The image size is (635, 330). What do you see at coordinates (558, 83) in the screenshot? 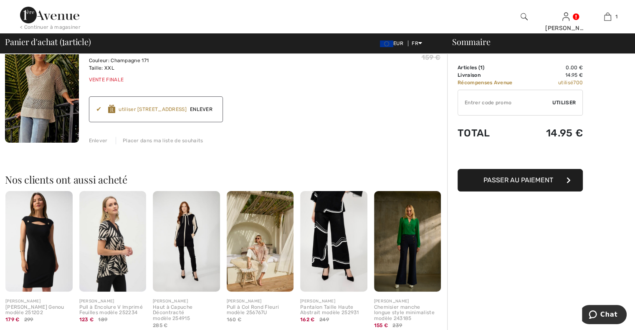
I see `td: utilisé` at bounding box center [558, 83].